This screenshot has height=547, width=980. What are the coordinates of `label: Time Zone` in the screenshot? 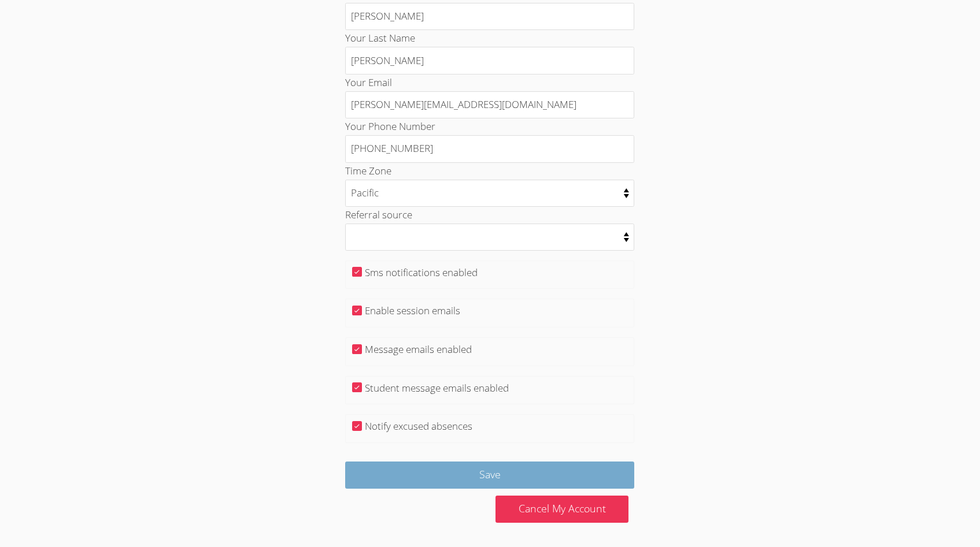 It's located at (369, 171).